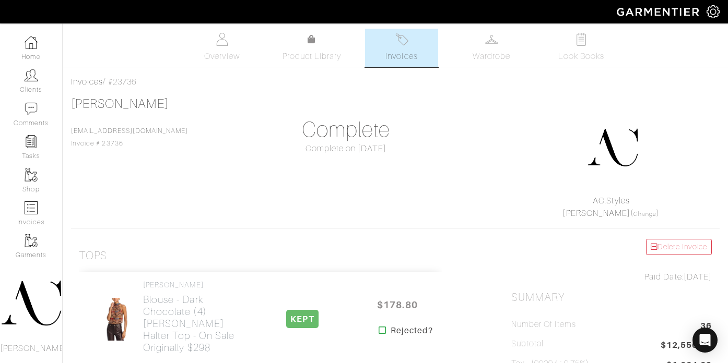  I want to click on img: orders-icon-0abe47150d42831381b5fb84f609e132dff9fe21cb692f30cb5eec754e2cba89.png, so click(31, 208).